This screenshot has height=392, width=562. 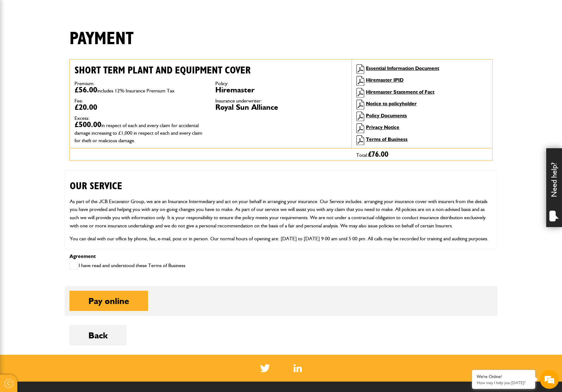 I want to click on dt: Fee:, so click(x=140, y=101).